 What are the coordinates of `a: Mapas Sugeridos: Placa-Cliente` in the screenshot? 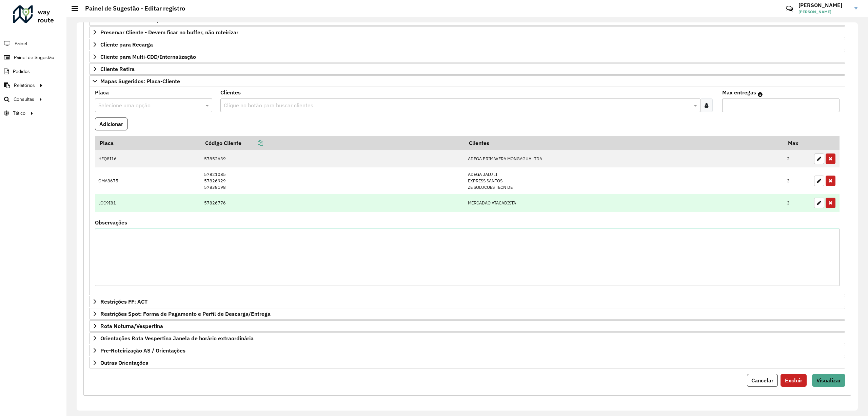 It's located at (467, 81).